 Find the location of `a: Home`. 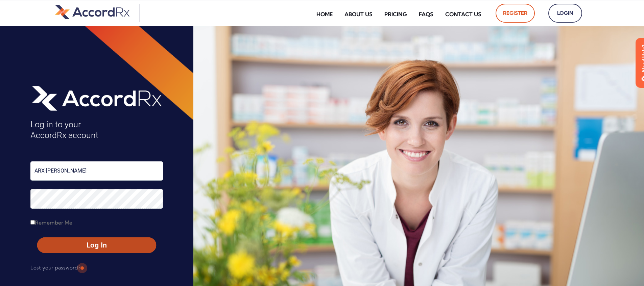

a: Home is located at coordinates (325, 14).